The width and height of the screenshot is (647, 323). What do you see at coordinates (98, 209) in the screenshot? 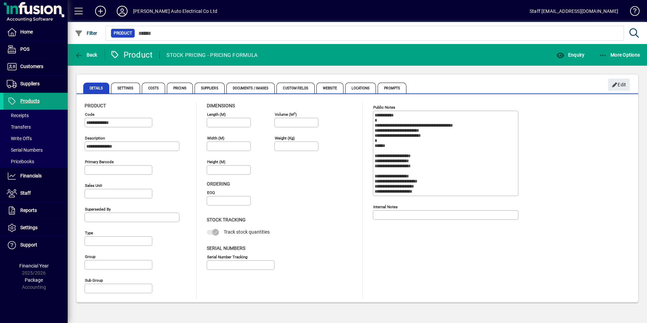
I see `mat-label: Superseded by` at bounding box center [98, 209].